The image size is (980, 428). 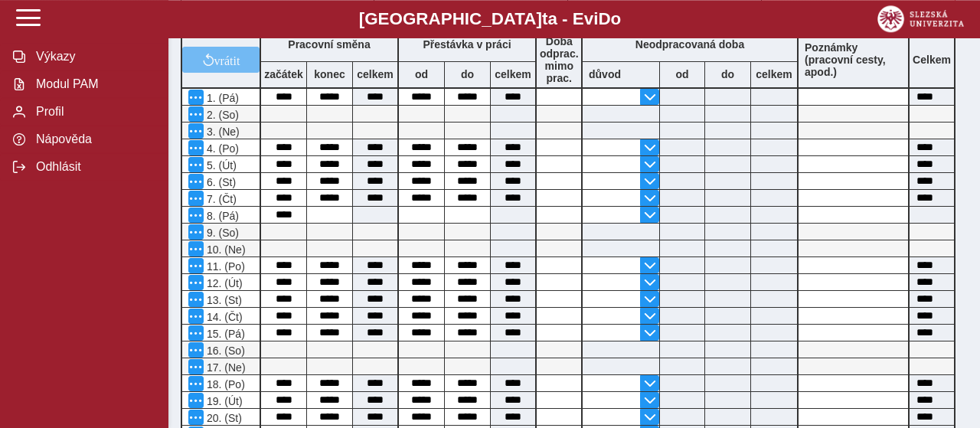 What do you see at coordinates (225, 350) in the screenshot?
I see `span: 16. (So)` at bounding box center [225, 350].